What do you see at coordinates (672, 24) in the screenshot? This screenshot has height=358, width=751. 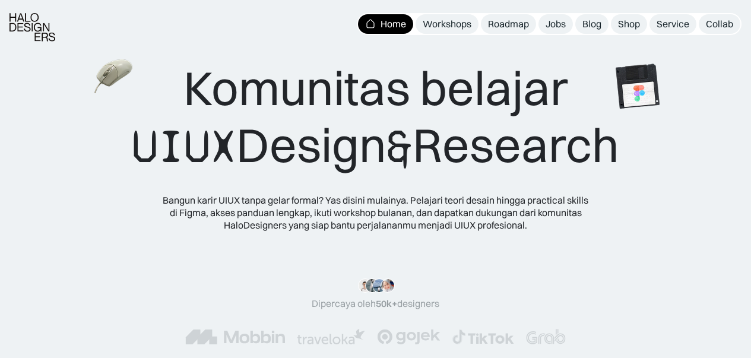 I see `div: Service` at bounding box center [672, 24].